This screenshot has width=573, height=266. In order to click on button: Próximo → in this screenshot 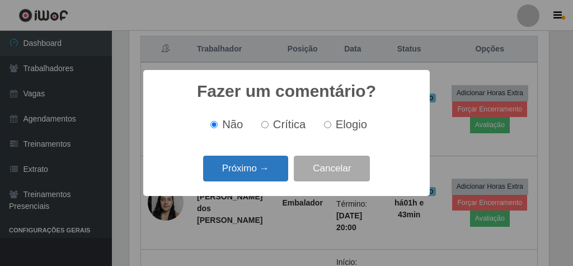, I will do `click(246, 168)`.